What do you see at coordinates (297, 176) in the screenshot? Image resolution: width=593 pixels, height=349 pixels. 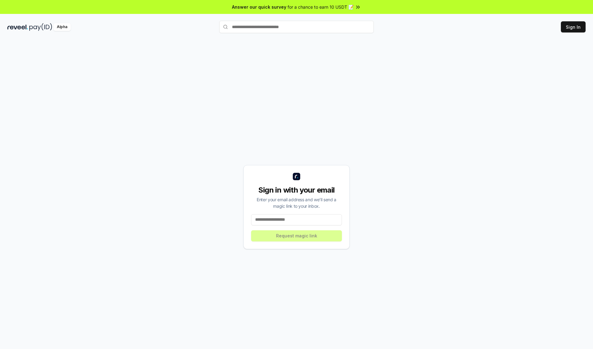 I see `img: logo_small` at bounding box center [297, 176].